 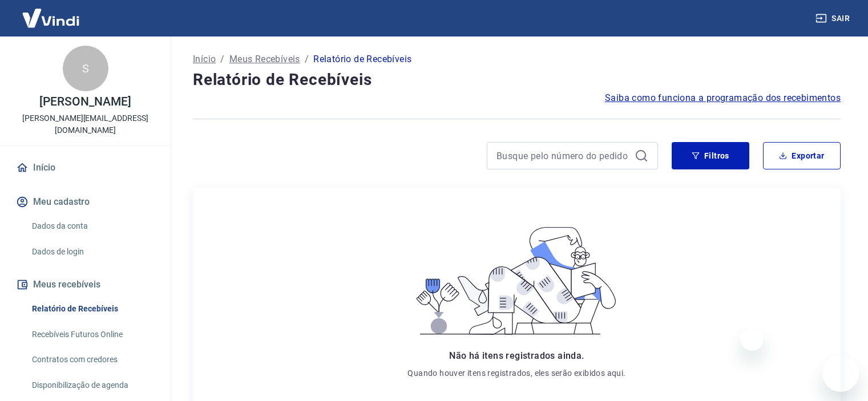 I want to click on button: Exportar, so click(x=802, y=156).